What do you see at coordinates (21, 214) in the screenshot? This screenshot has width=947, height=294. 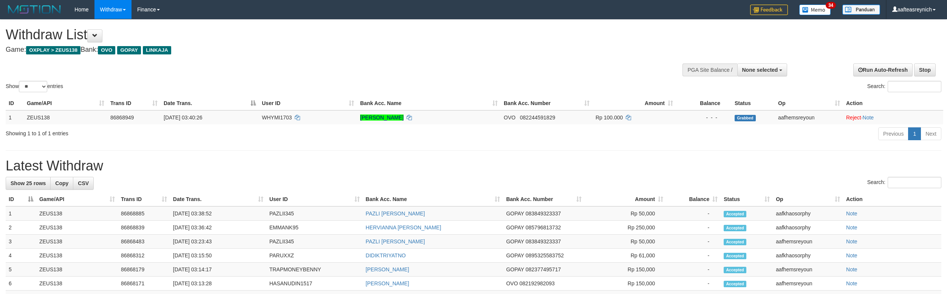 I see `td: 1` at bounding box center [21, 214].